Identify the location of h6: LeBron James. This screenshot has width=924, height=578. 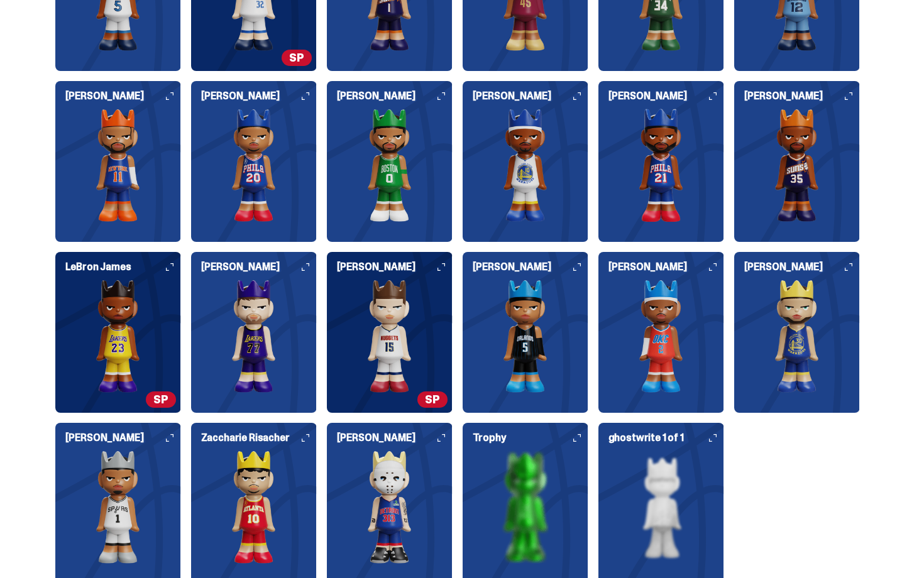
(123, 267).